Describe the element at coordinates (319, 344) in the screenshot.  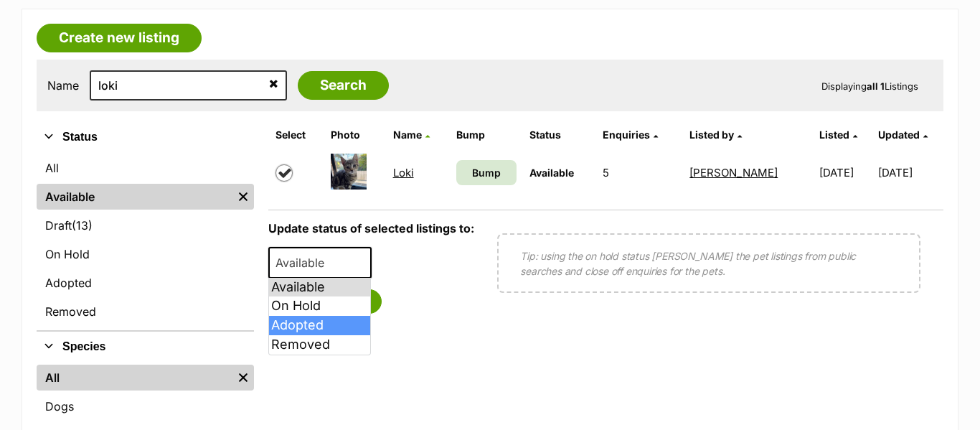
I see `li: Removed` at that location.